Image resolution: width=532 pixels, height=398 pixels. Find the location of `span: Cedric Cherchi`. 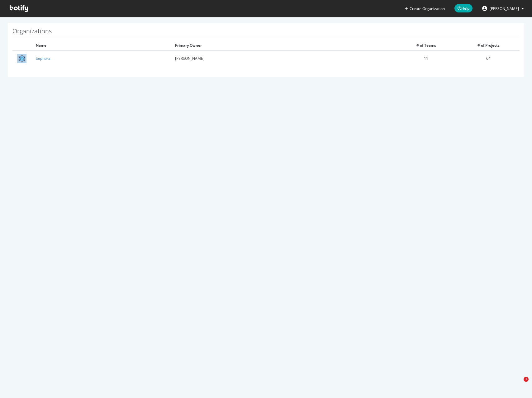

span: Cedric Cherchi is located at coordinates (504, 8).